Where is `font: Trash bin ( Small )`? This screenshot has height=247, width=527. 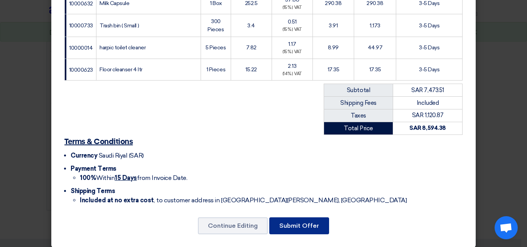 font: Trash bin ( Small ) is located at coordinates (119, 25).